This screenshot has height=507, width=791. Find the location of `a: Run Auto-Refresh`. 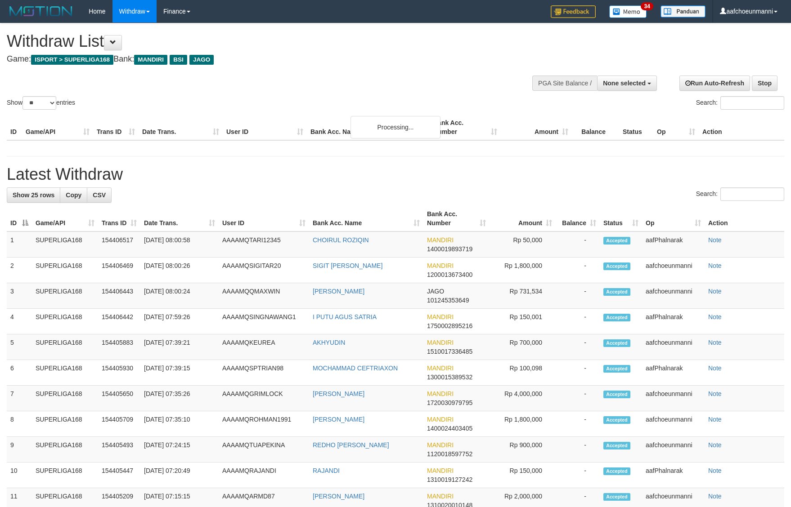

a: Run Auto-Refresh is located at coordinates (714, 83).